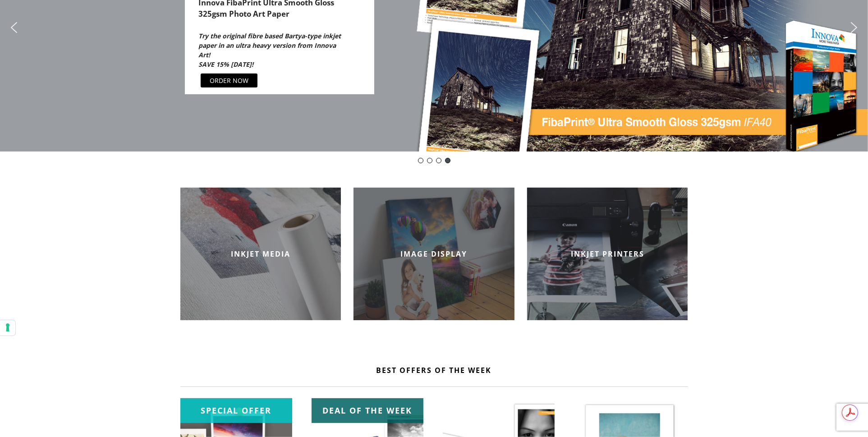 The width and height of the screenshot is (868, 437). What do you see at coordinates (237, 410) in the screenshot?
I see `div: Special Offer` at bounding box center [237, 410].